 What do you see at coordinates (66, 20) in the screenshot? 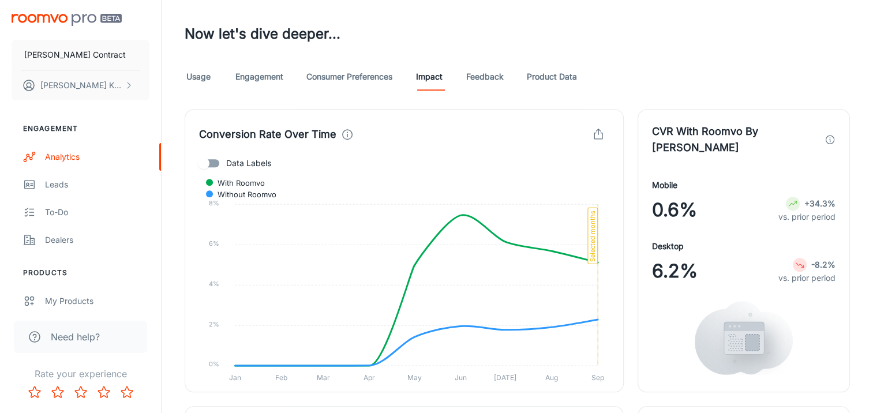
I see `img: Roomvo PRO Beta` at bounding box center [66, 20].